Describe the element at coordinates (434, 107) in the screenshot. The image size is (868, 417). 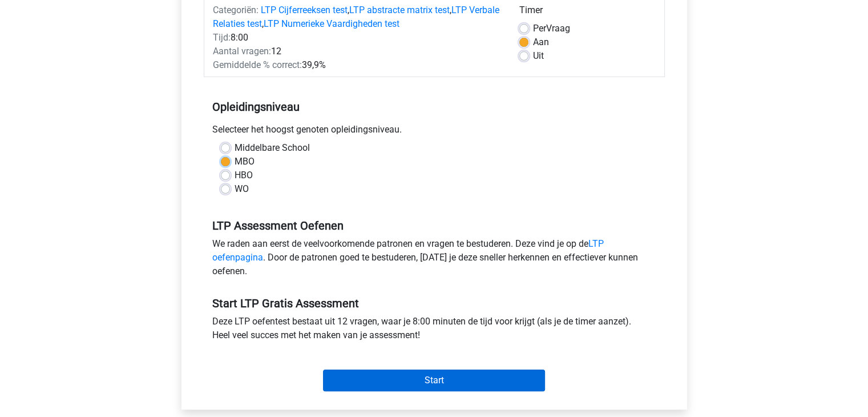
I see `h5: Opleidingsniveau` at that location.